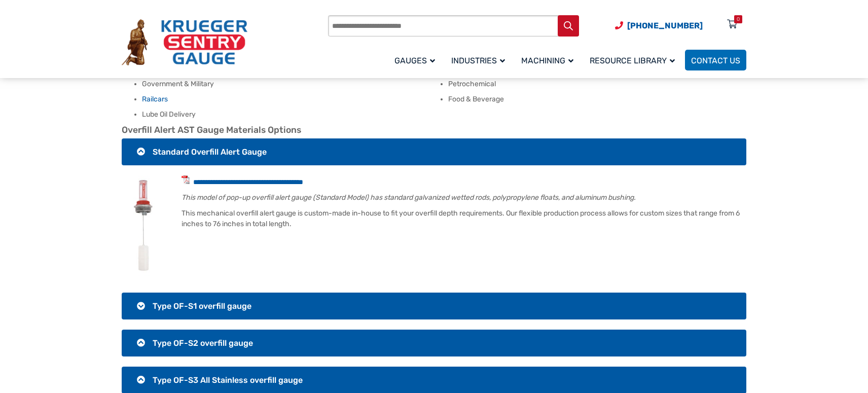  What do you see at coordinates (715, 60) in the screenshot?
I see `a: Contact Us` at bounding box center [715, 60].